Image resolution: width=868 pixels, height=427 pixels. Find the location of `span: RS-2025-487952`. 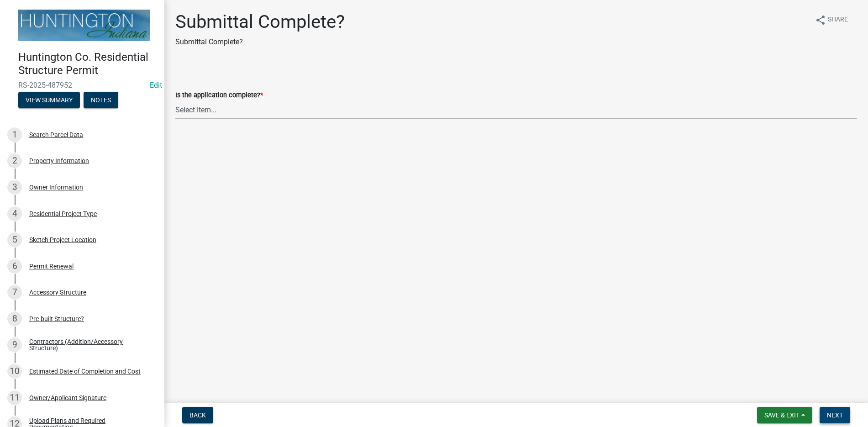

span: RS-2025-487952 is located at coordinates (82, 85).